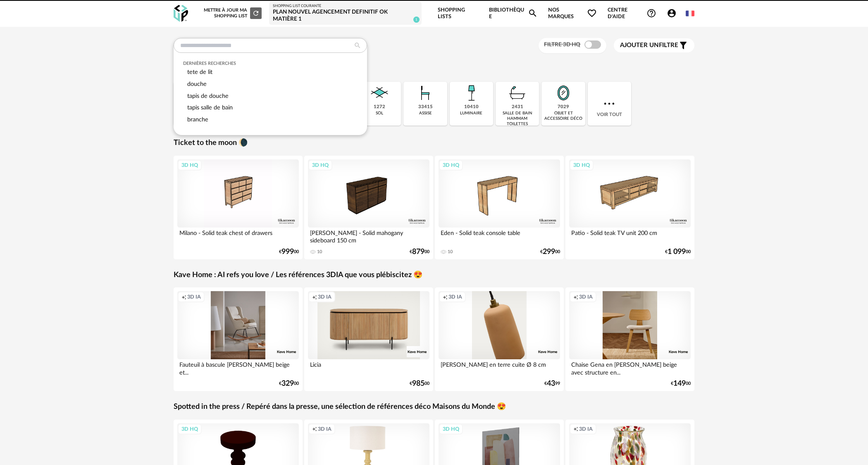 This screenshot has width=868, height=465. What do you see at coordinates (532, 13) in the screenshot?
I see `span: Magnify icon` at bounding box center [532, 13].